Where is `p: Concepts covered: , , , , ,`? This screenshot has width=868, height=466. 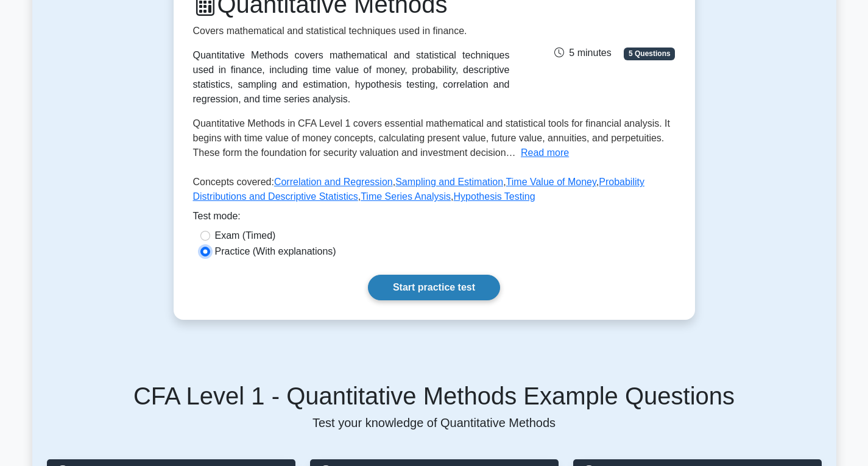 p: Concepts covered: , , , , , is located at coordinates (434, 192).